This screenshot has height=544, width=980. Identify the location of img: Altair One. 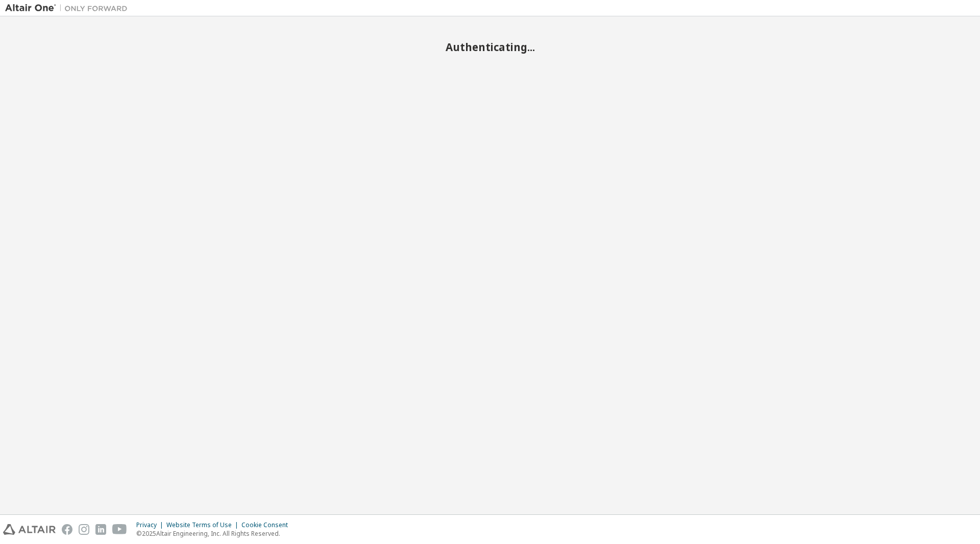
(69, 9).